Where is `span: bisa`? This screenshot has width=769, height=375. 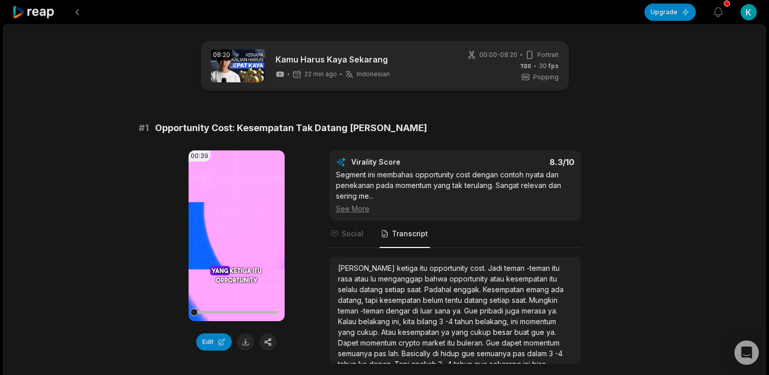
span: bisa is located at coordinates (539, 364).